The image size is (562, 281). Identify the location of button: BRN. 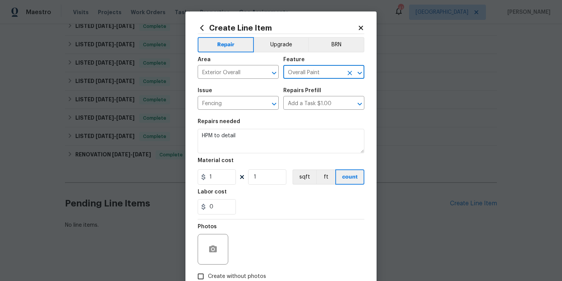
(336, 45).